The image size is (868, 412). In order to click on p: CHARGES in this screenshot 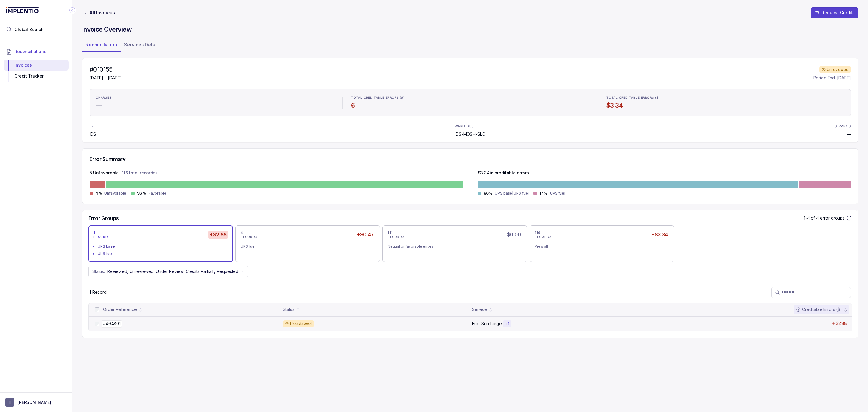, I will do `click(103, 98)`.